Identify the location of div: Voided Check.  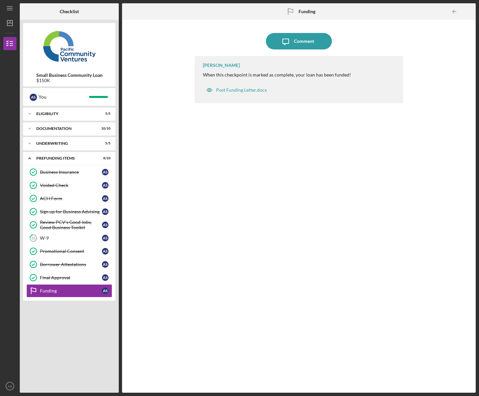
(71, 185).